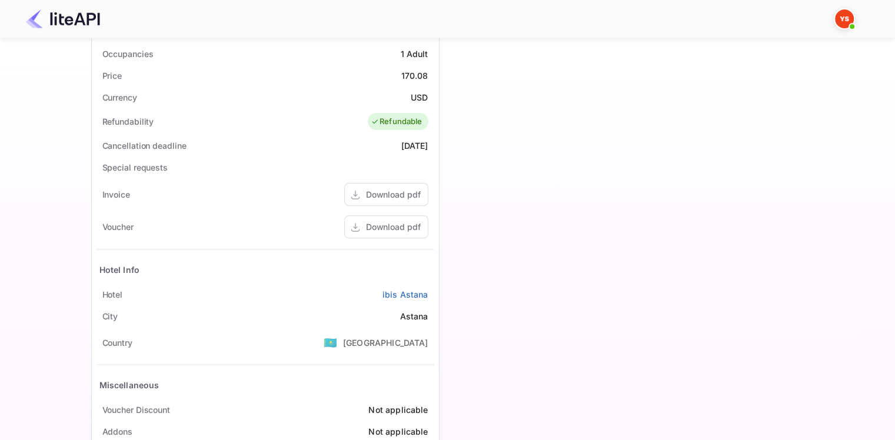 The height and width of the screenshot is (440, 895). Describe the element at coordinates (117, 431) in the screenshot. I see `div: Addons` at that location.